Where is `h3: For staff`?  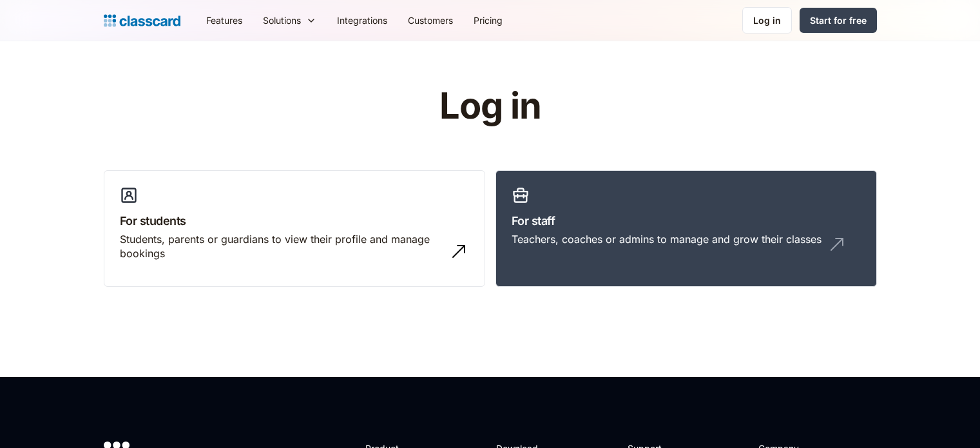
h3: For staff is located at coordinates (686, 220).